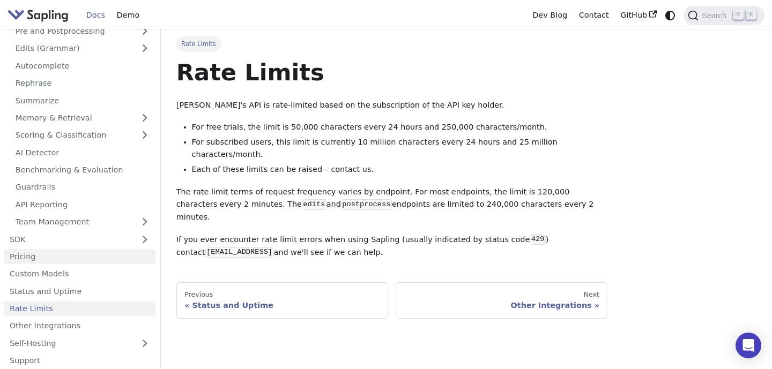  I want to click on a: Scoring & Classification, so click(83, 135).